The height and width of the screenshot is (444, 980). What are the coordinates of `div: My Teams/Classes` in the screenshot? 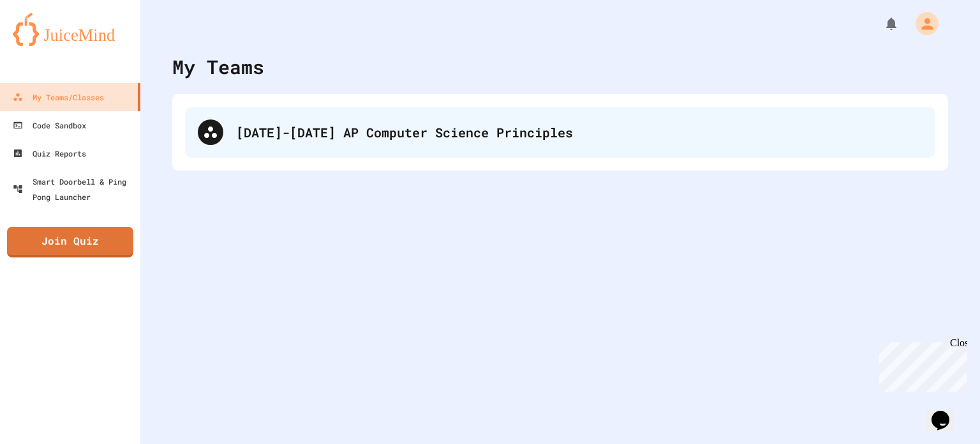 It's located at (58, 97).